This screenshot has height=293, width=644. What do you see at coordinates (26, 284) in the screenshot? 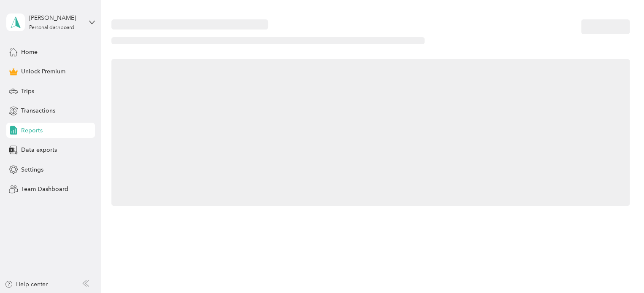
I see `div: Help center` at bounding box center [26, 284].